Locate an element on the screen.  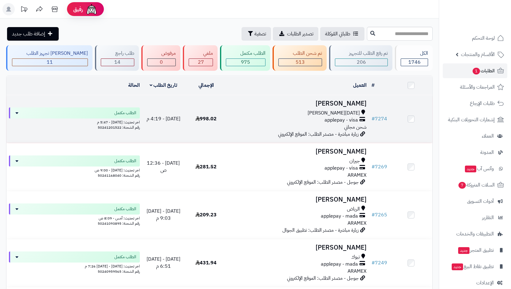
a: طلب راجع 14 is located at coordinates (117, 58).